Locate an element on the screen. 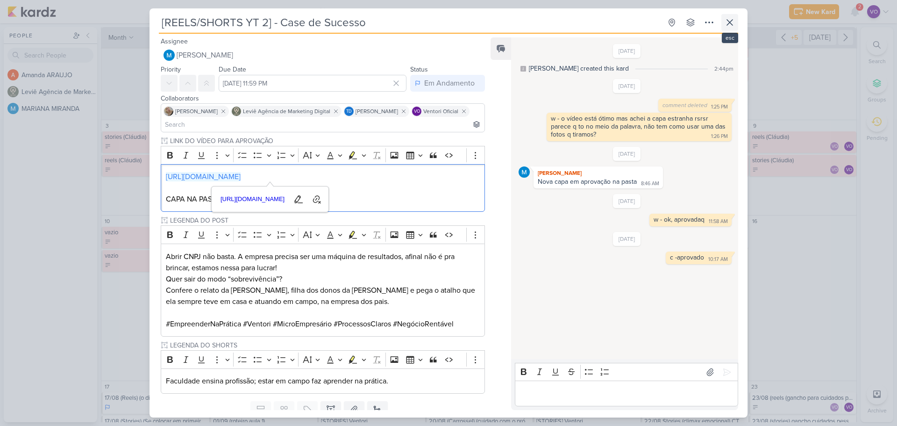 This screenshot has width=897, height=426. div: 1:26 PM is located at coordinates (719, 136).